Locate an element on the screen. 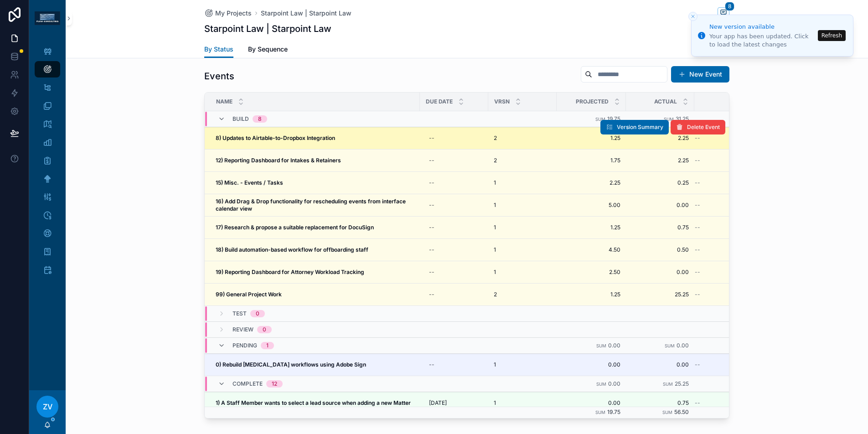 The width and height of the screenshot is (868, 434). span: 8 is located at coordinates (729, 6).